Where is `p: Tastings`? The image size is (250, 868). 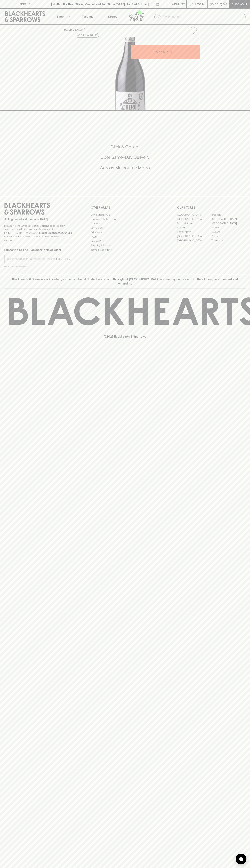
p: Tastings is located at coordinates (88, 16).